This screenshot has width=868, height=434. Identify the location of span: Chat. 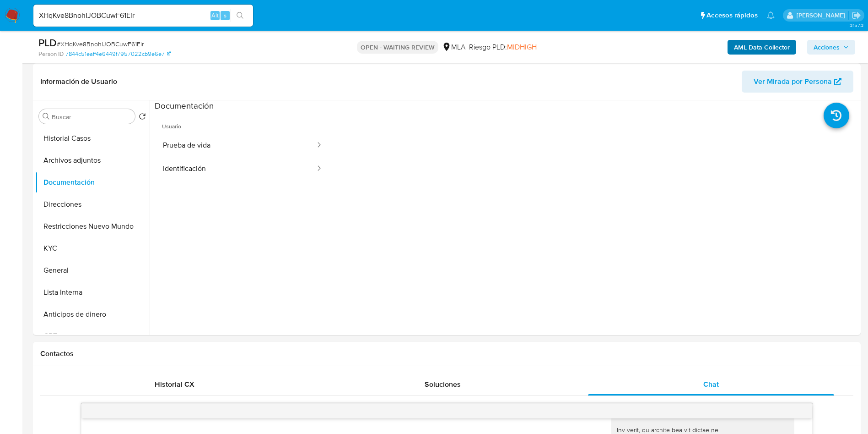
(711, 384).